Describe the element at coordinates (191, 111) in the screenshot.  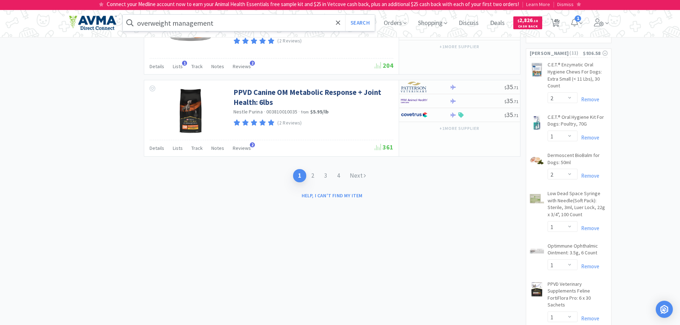
I see `img: 084fd7baa2224020a411e96b7cee10bb_399664.png` at that location.